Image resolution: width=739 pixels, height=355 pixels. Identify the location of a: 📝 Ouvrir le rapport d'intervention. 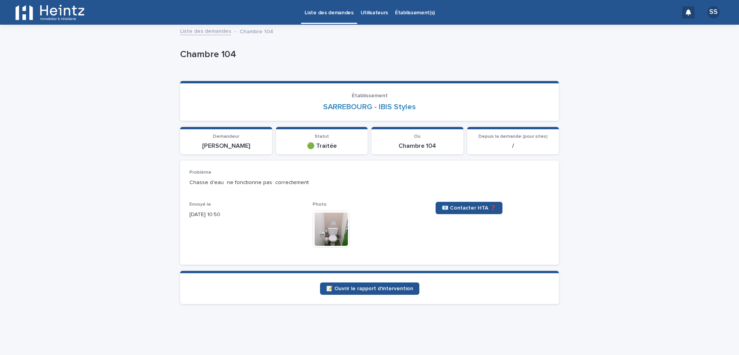
(369, 289).